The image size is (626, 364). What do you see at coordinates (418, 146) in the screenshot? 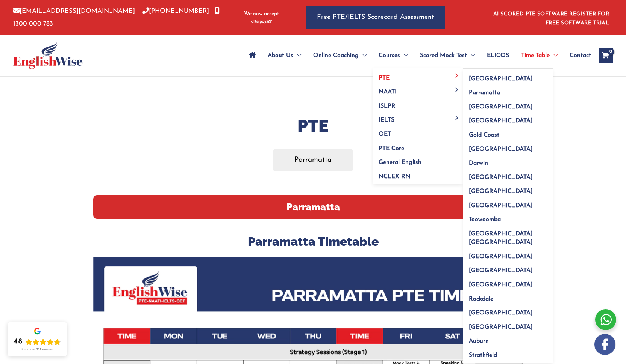
I see `a: PTE Core` at bounding box center [418, 146].